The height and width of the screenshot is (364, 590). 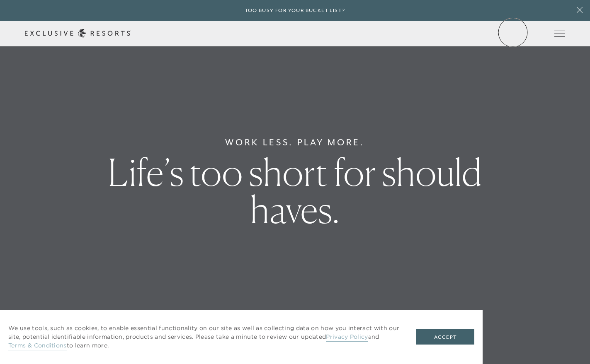 I want to click on p: We use tools, such as cookies, to enable essential functionality on our site as well as collectin..., so click(x=204, y=336).